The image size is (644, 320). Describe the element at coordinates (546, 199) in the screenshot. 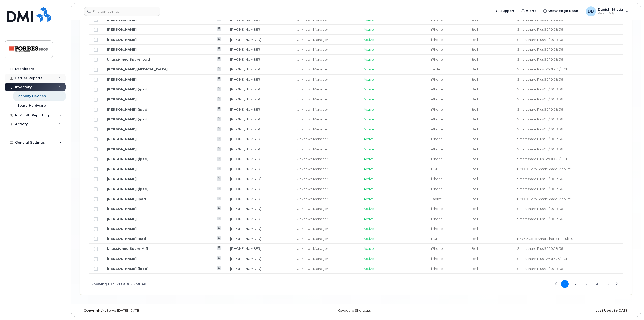

I see `span: BYOD Corp SmartShare Mob Int 10` at that location.